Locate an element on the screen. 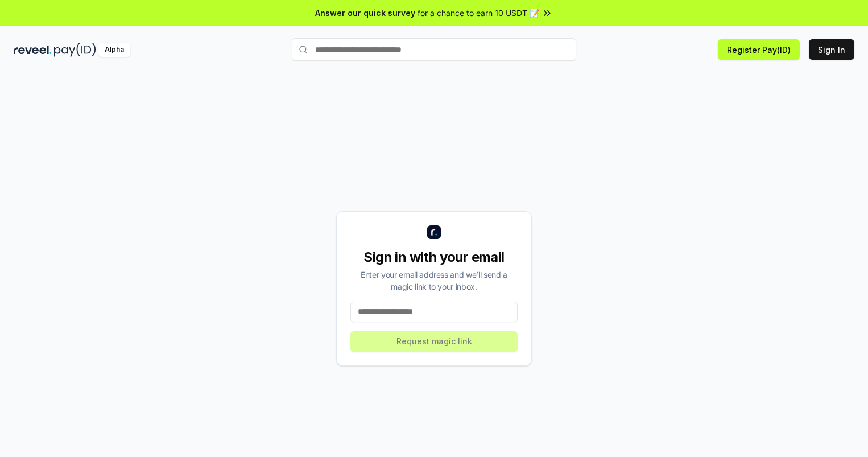 This screenshot has height=457, width=868. span: for a chance to earn 10 USDT 📝 is located at coordinates (479, 12).